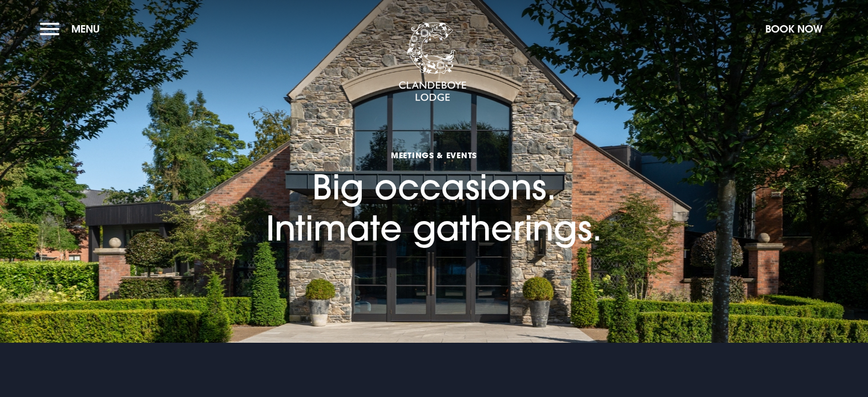  I want to click on h1: Big occasions. Intimate gatherings., so click(434, 174).